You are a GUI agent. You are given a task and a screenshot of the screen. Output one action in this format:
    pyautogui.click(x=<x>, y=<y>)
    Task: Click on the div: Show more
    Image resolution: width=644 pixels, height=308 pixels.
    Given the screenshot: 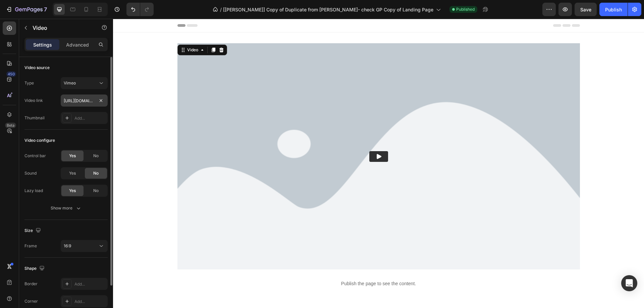 What is the action you would take?
    pyautogui.click(x=66, y=208)
    